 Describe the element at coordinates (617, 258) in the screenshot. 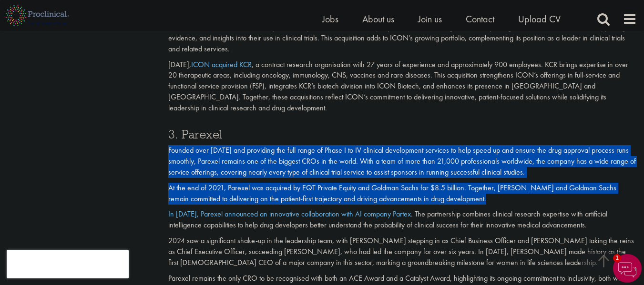

I see `span: 1` at that location.